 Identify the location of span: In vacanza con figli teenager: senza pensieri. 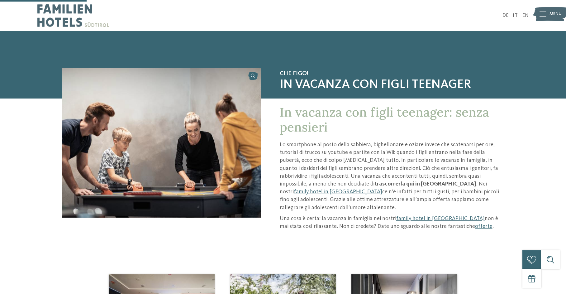
(384, 119).